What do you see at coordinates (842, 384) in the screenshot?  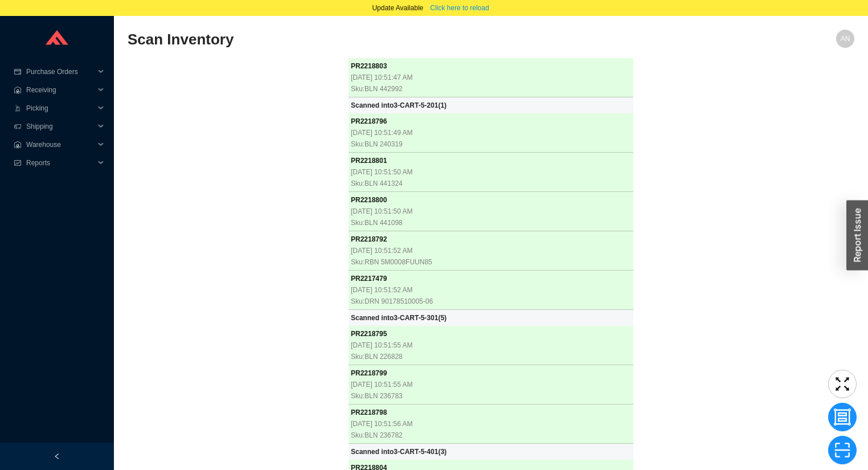 I see `span: fullscreen` at bounding box center [842, 384].